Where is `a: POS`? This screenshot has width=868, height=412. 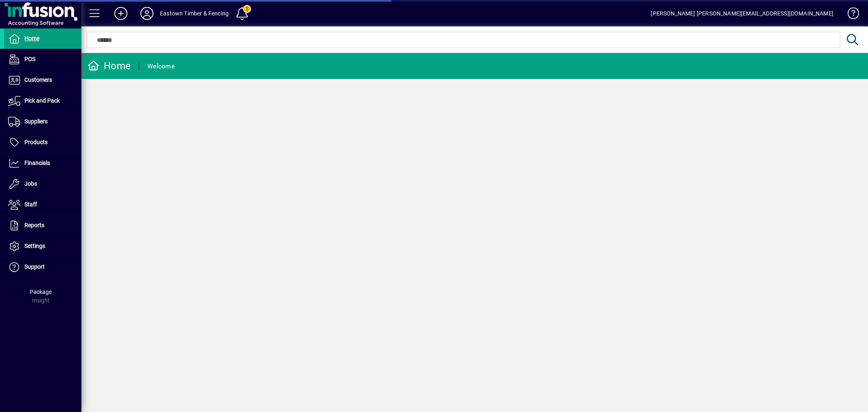
a: POS is located at coordinates (43, 59).